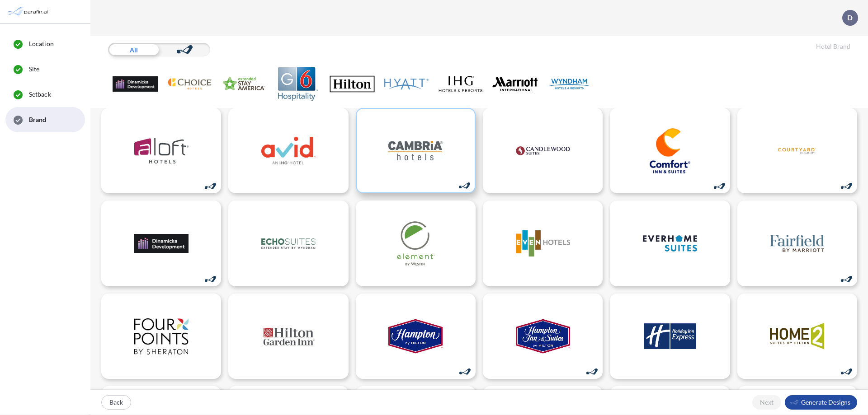 The height and width of the screenshot is (415, 868). What do you see at coordinates (244, 84) in the screenshot?
I see `img: Extended Stay America` at bounding box center [244, 84].